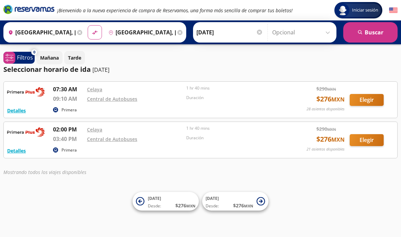 The image size is (401, 237). What do you see at coordinates (326, 149) in the screenshot?
I see `p: 21 asientos disponibles` at bounding box center [326, 149].